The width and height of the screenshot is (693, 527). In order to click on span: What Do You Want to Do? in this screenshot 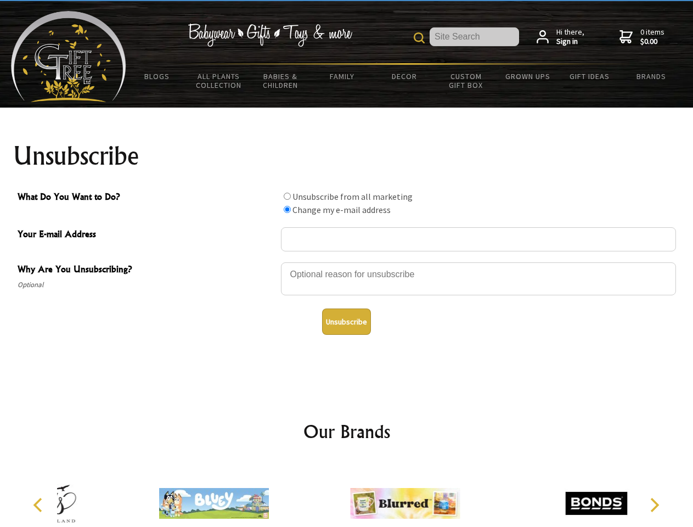, I will do `click(147, 198)`.